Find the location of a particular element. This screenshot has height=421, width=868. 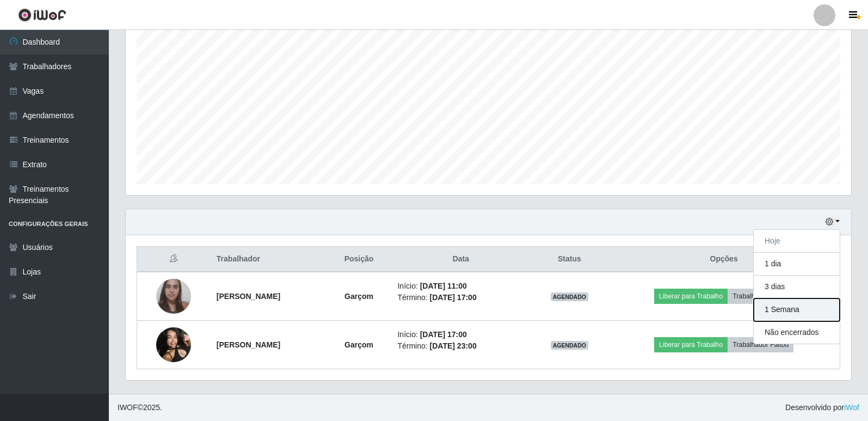

th: Posição is located at coordinates (359, 259).